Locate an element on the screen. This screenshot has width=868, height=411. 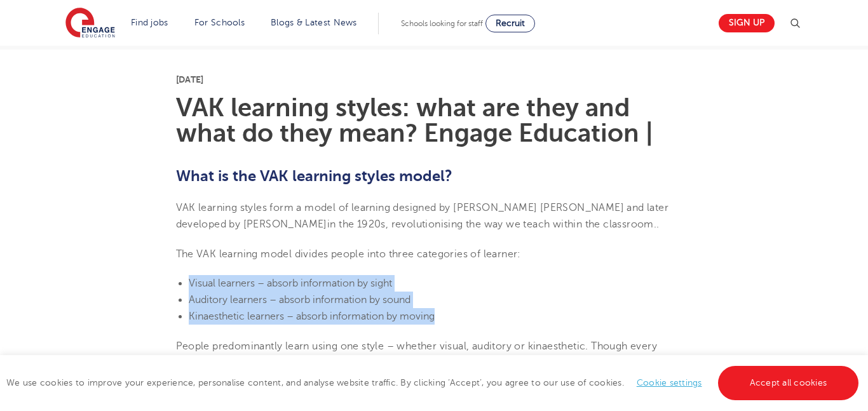
a: Sign up is located at coordinates (747, 23).